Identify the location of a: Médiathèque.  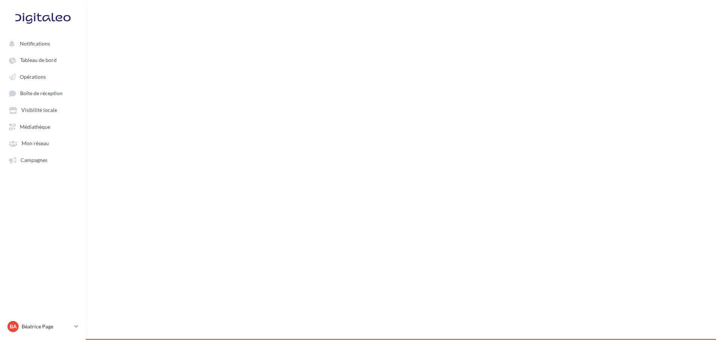
(43, 126).